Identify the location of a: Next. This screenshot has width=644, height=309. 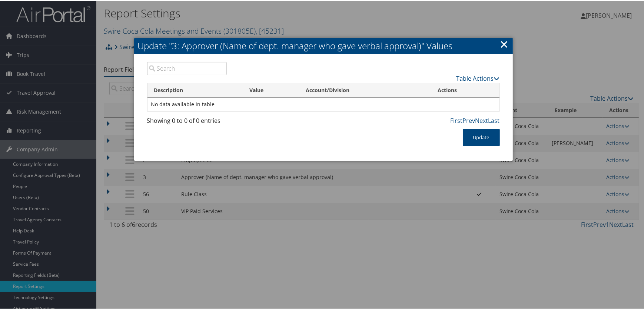
(481, 120).